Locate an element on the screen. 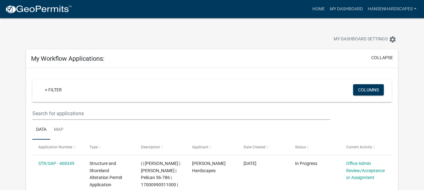  span: Description is located at coordinates (150, 147).